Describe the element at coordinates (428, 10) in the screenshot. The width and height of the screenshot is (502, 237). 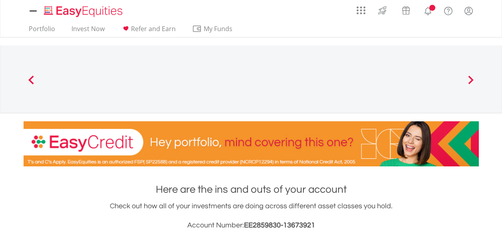
I see `a: Notifications` at that location.